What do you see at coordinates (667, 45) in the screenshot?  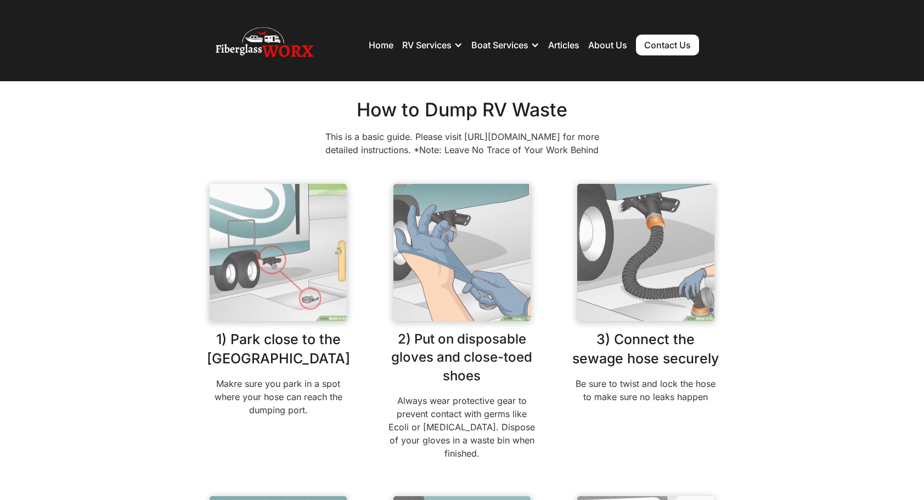 I see `a: Contact Us` at bounding box center [667, 45].